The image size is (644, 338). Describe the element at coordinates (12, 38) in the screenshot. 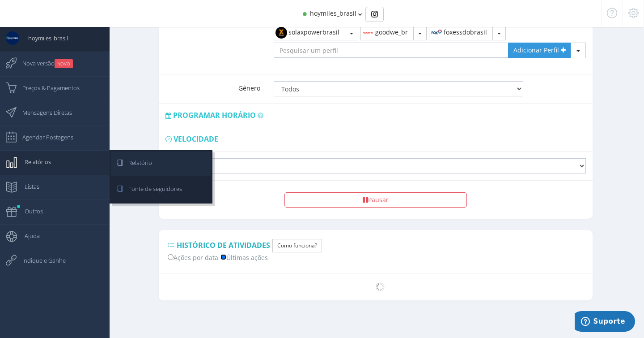

I see `img: User Image` at that location.